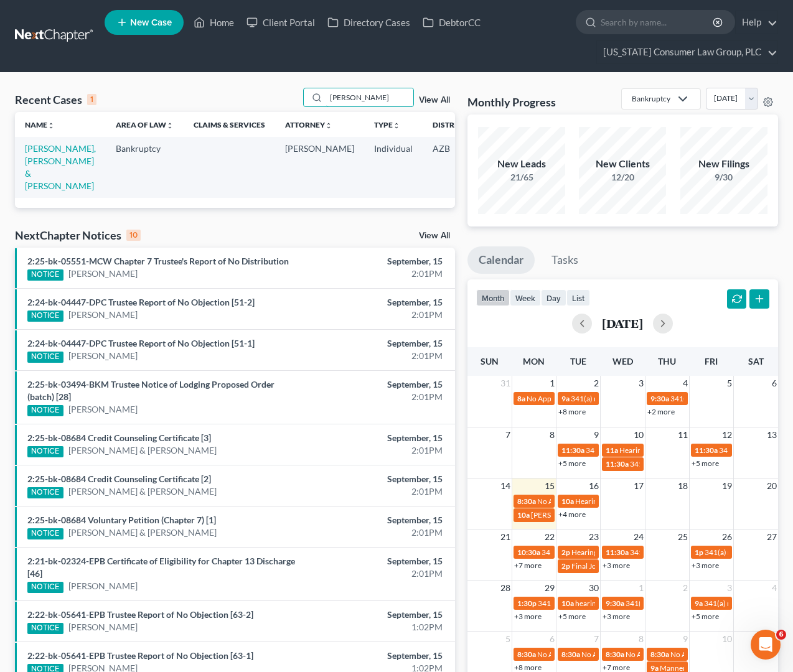 This screenshot has height=672, width=793. I want to click on span: 6, so click(774, 383).